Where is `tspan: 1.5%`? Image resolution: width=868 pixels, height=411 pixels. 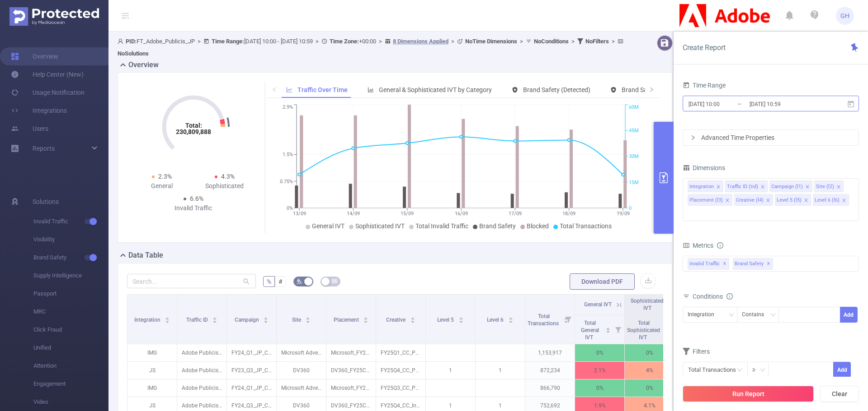 tspan: 1.5% is located at coordinates (287, 155).